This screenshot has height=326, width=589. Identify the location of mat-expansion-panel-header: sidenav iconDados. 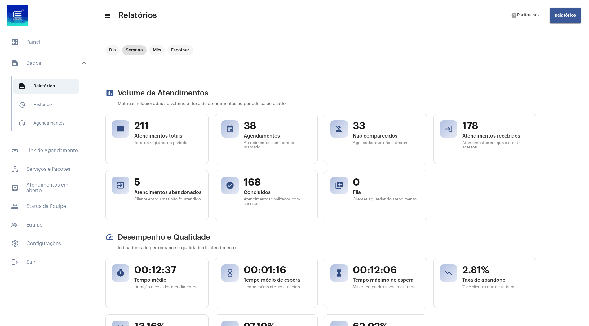
(48, 63).